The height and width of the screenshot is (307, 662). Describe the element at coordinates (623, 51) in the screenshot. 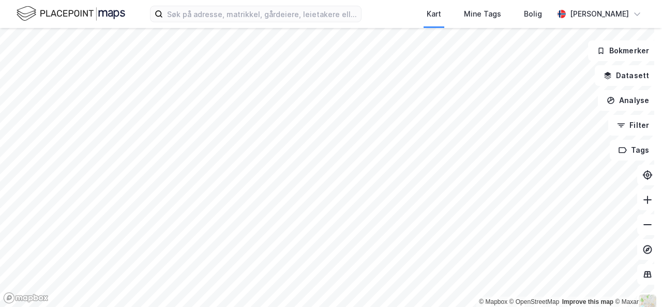

I see `button: Bokmerker` at that location.